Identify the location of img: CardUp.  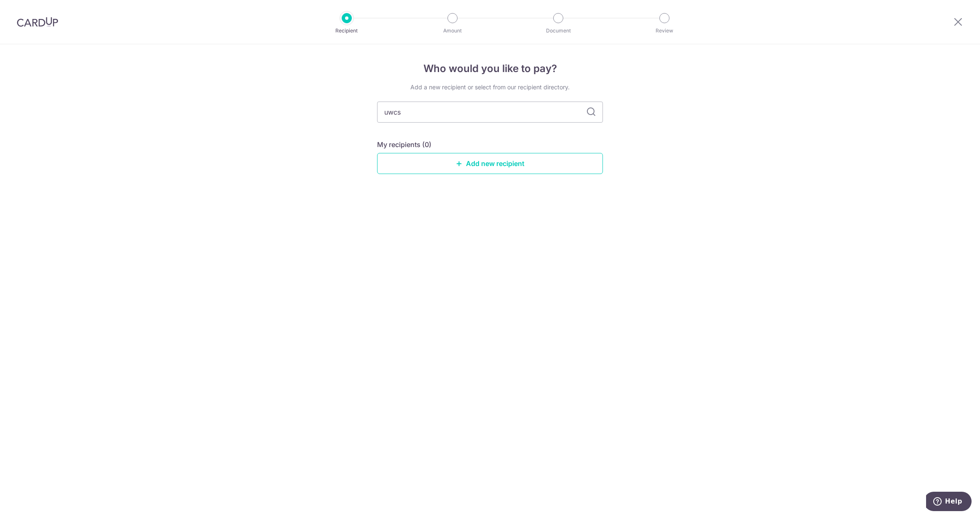
(38, 22).